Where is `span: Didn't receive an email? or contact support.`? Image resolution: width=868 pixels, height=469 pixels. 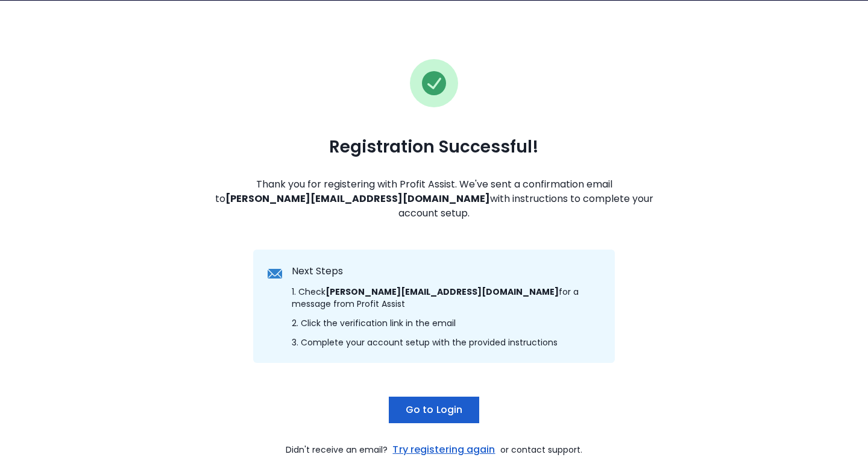
span: Didn't receive an email? or contact support. is located at coordinates (434, 450).